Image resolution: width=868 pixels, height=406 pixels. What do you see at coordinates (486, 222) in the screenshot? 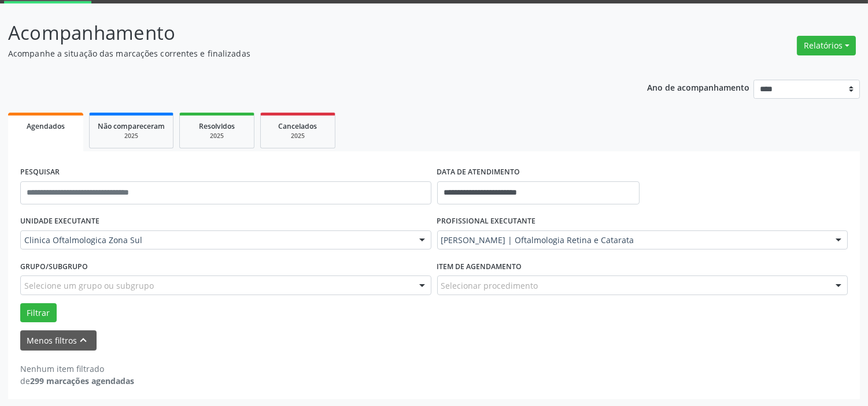
I see `label: PROFISSIONAL EXECUTANTE` at bounding box center [486, 222].